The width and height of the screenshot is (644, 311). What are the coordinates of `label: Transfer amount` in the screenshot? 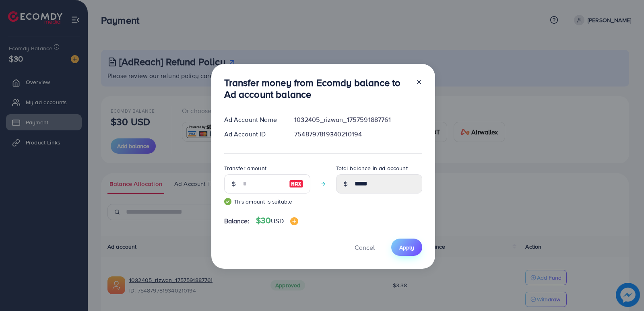 It's located at (245, 168).